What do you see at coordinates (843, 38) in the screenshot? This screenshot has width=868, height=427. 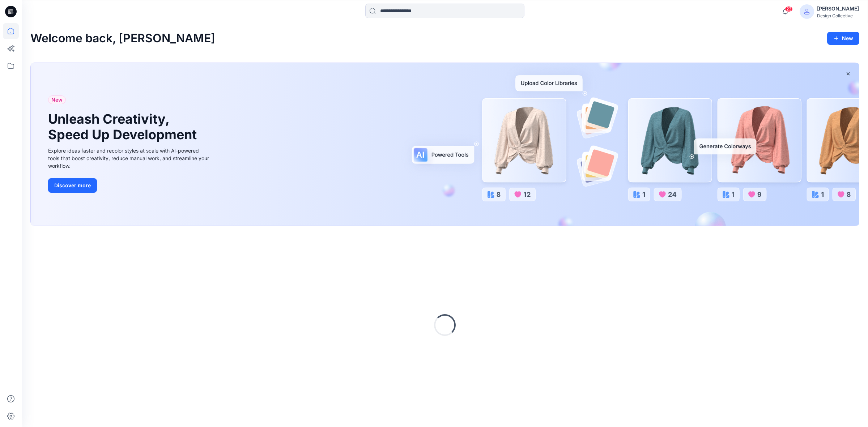 I see `button: New` at bounding box center [843, 38].